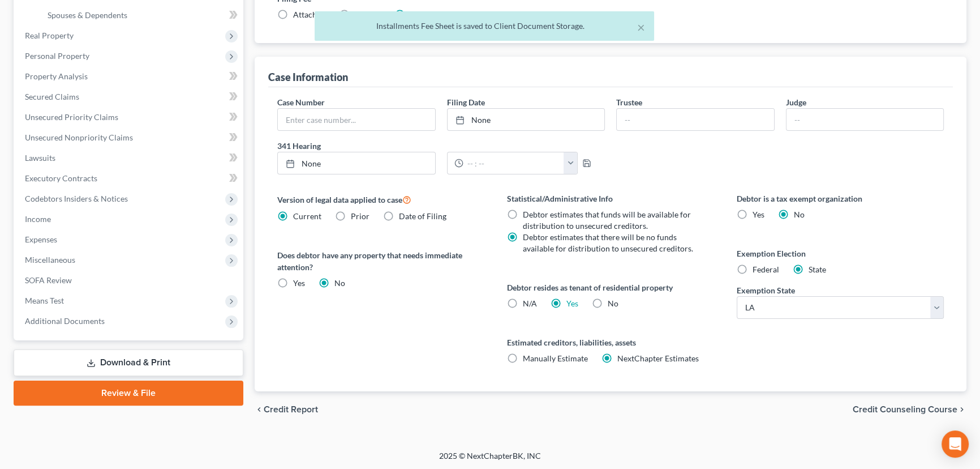  What do you see at coordinates (71, 116) in the screenshot?
I see `span: Unsecured Priority Claims` at bounding box center [71, 116].